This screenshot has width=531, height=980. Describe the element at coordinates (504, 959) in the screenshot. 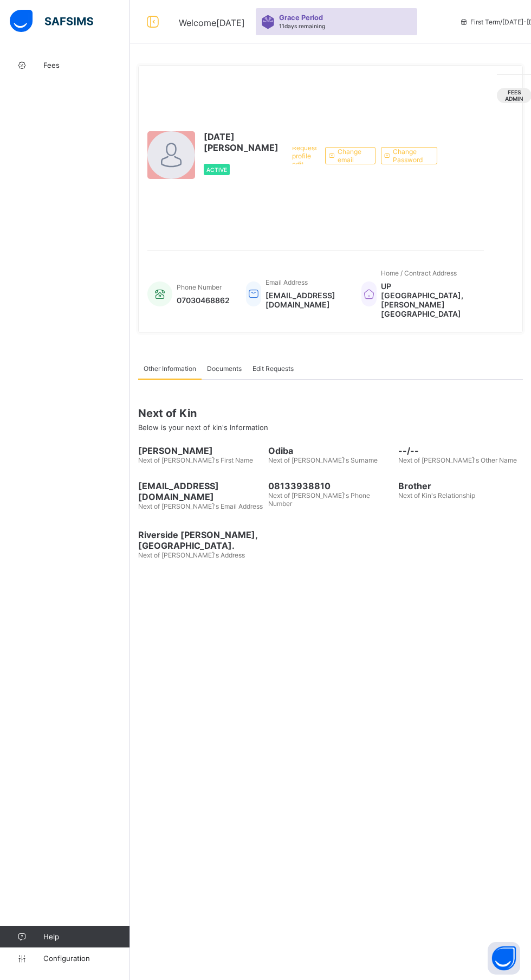

I see `button: Open asap` at that location.